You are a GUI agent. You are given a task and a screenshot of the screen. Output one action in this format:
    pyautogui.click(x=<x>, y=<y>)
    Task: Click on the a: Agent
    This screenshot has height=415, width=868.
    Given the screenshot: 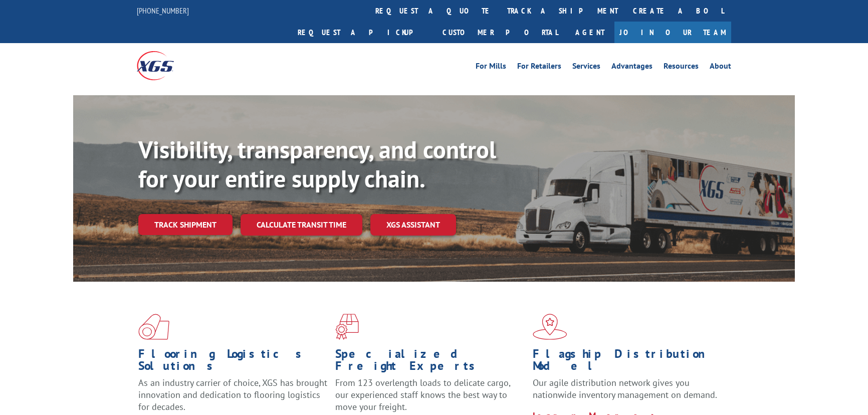 What is the action you would take?
    pyautogui.click(x=590, y=32)
    